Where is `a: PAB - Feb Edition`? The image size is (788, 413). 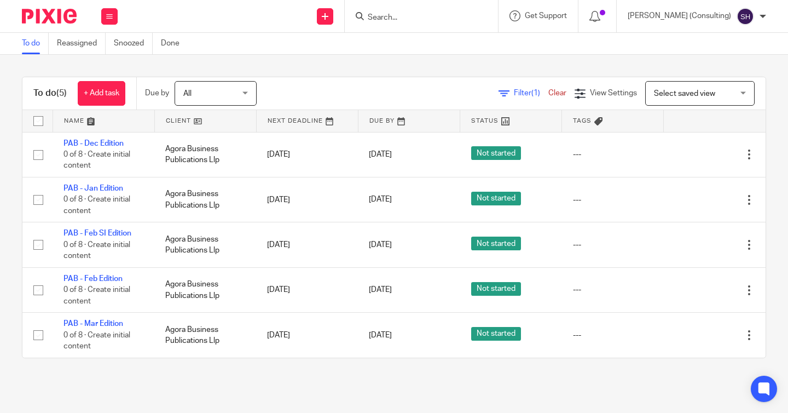 a: PAB - Feb Edition is located at coordinates (93, 279).